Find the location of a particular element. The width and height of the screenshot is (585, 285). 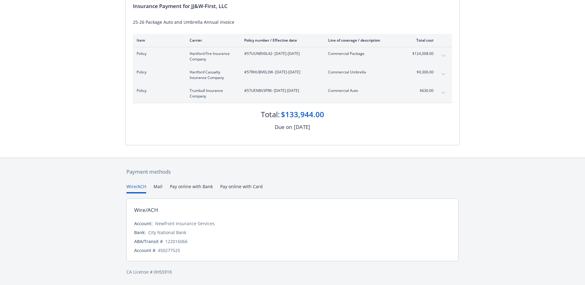

span: Hartford Fire Insurance Company is located at coordinates (212, 56).